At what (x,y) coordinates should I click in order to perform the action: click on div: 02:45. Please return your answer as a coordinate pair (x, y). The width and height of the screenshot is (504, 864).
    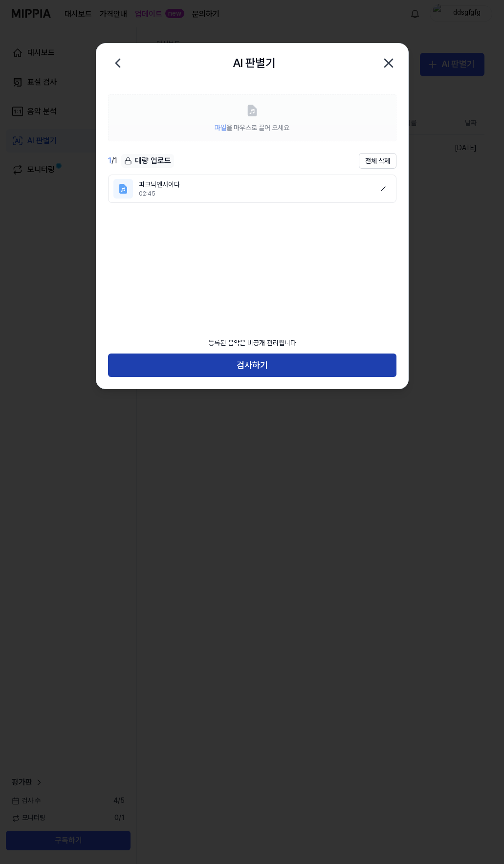
    Looking at the image, I should click on (253, 193).